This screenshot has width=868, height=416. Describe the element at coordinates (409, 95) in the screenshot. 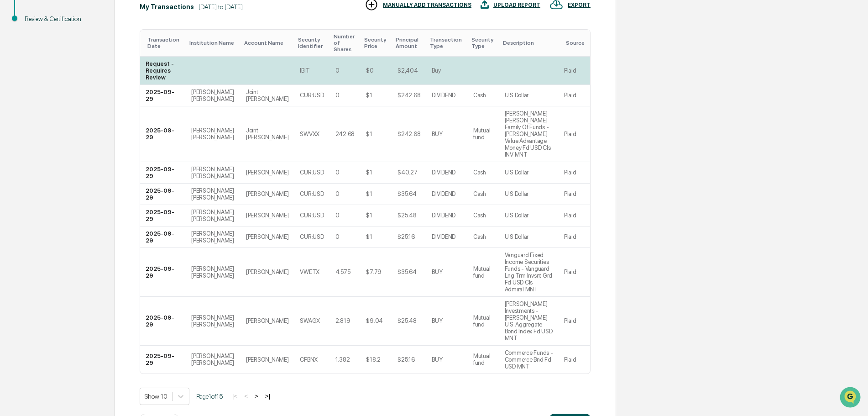

I see `div: $242.68` at that location.